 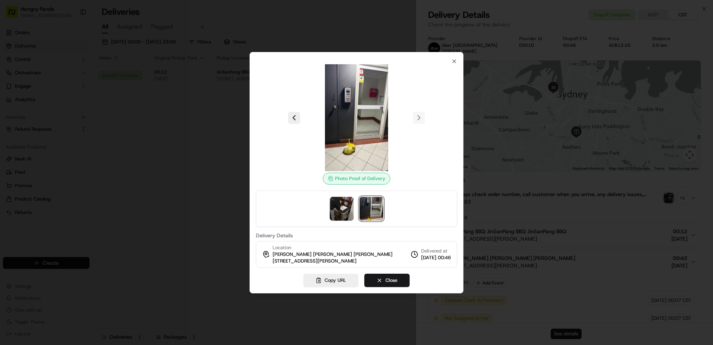 I want to click on button: Copy URL, so click(x=331, y=281).